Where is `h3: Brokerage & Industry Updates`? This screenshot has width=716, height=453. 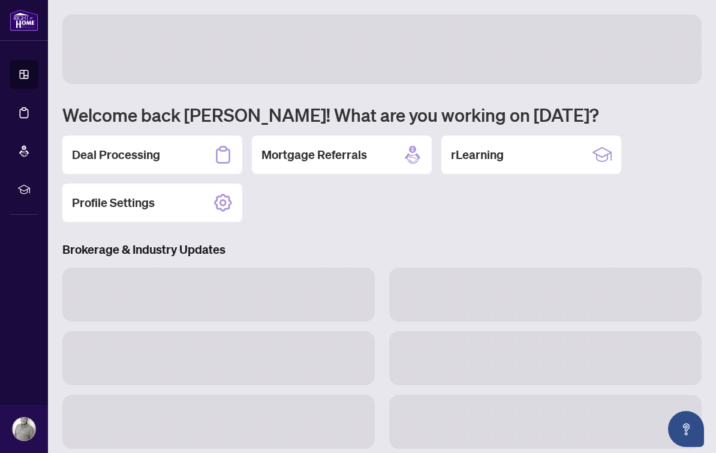
h3: Brokerage & Industry Updates is located at coordinates (382, 250).